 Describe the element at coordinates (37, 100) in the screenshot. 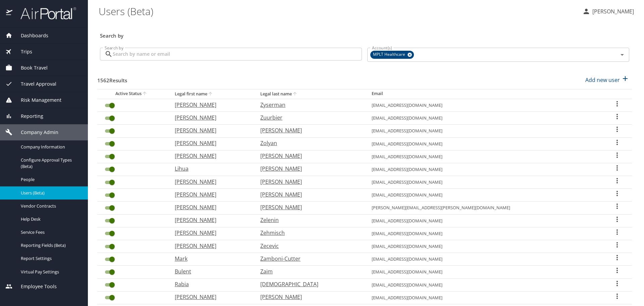

I see `span: Risk Management` at that location.